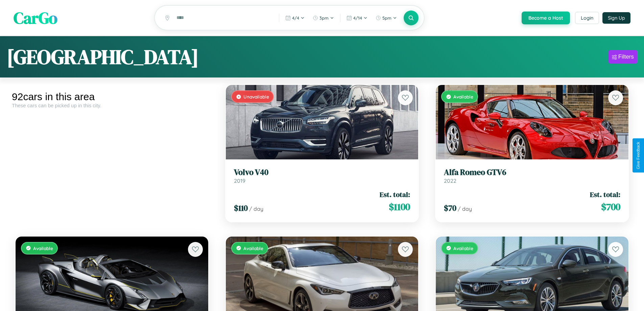  What do you see at coordinates (532, 176) in the screenshot?
I see `a: Alfa Romeo GTV62022` at bounding box center [532, 176].